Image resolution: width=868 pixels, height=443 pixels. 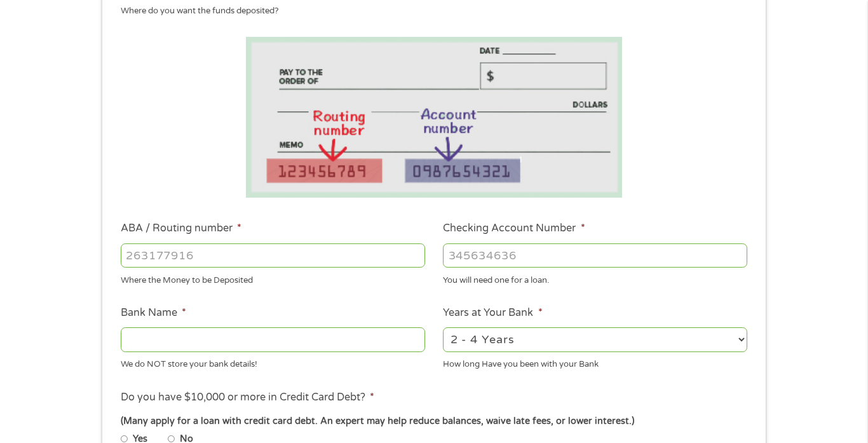 I want to click on label: Checking Account Number, so click(x=513, y=228).